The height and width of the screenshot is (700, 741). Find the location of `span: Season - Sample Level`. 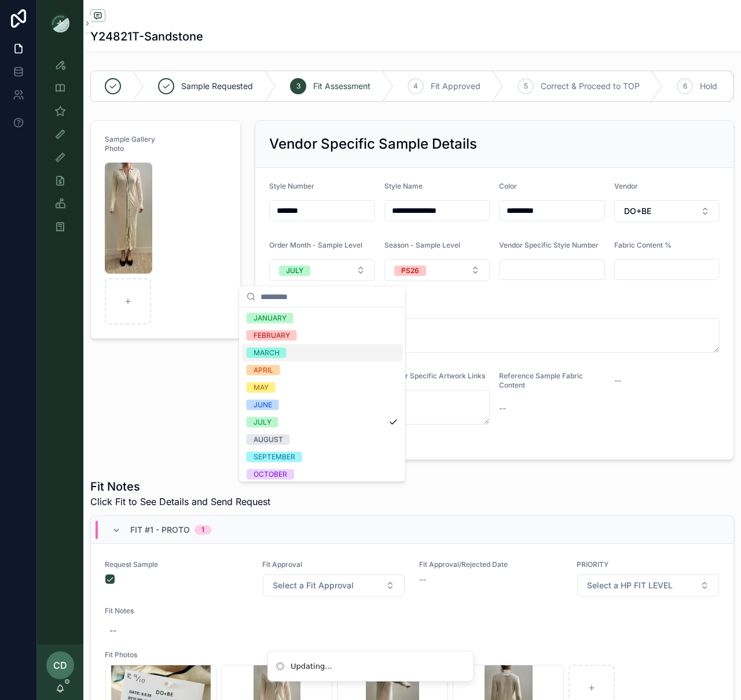

span: Season - Sample Level is located at coordinates (422, 245).